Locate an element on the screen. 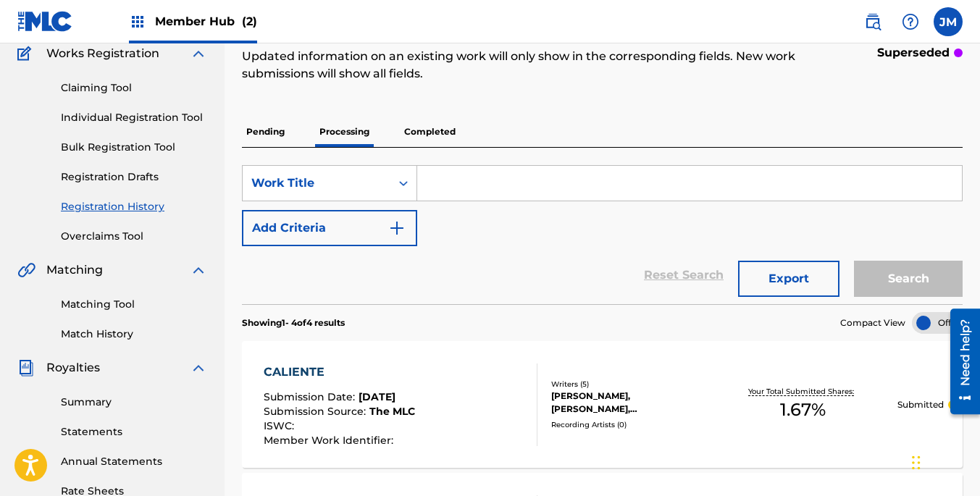 This screenshot has height=496, width=980. img: Royalties is located at coordinates (26, 368).